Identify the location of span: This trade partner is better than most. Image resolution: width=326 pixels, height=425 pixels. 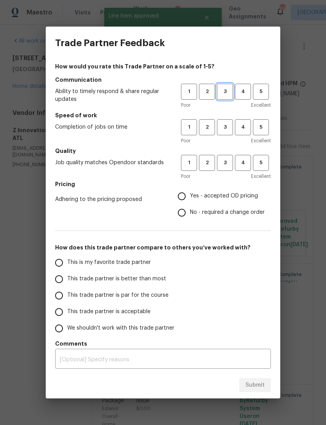
(116, 279).